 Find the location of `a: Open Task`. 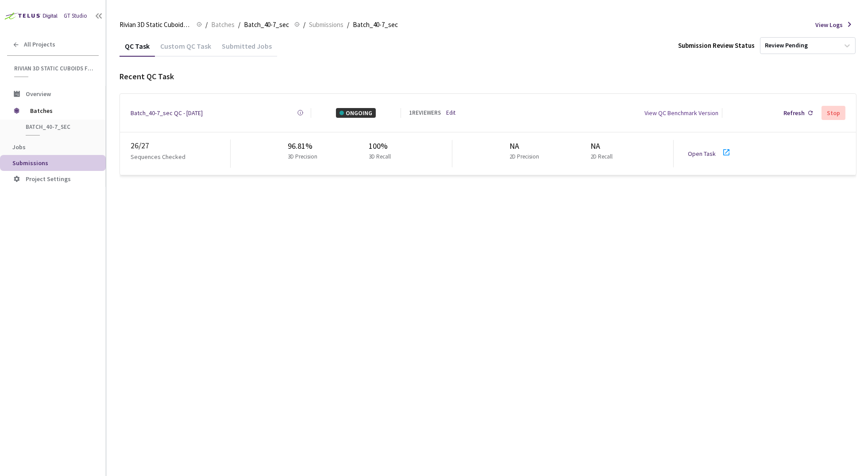

a: Open Task is located at coordinates (702, 154).